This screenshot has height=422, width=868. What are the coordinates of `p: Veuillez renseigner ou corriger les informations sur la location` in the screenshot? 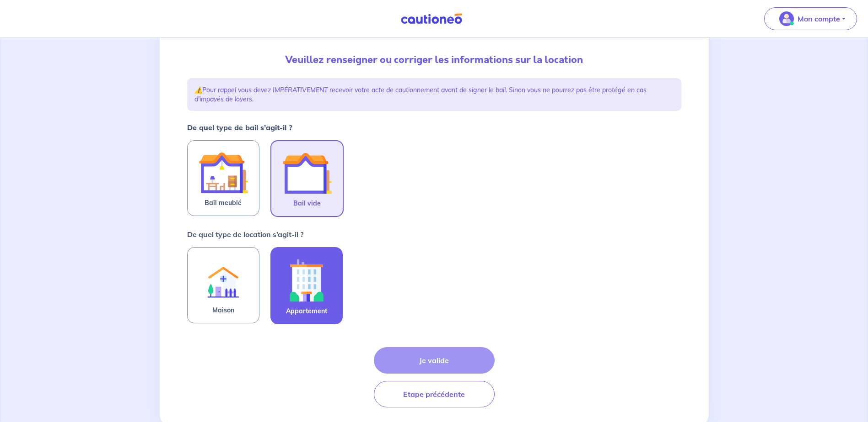 It's located at (434, 60).